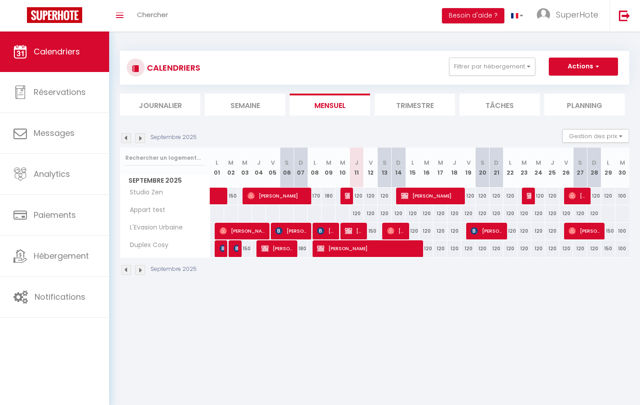 The image size is (640, 405). Describe the element at coordinates (329, 167) in the screenshot. I see `th: 09` at that location.